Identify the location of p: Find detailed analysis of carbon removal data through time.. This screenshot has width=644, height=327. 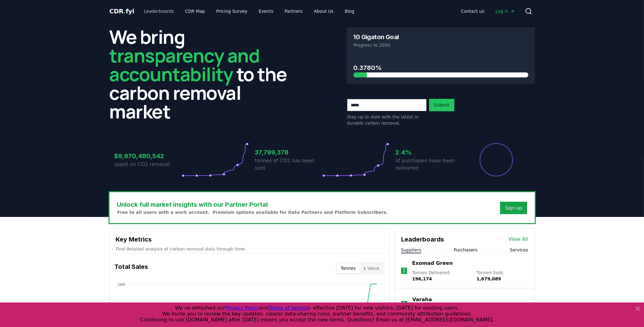
(249, 249).